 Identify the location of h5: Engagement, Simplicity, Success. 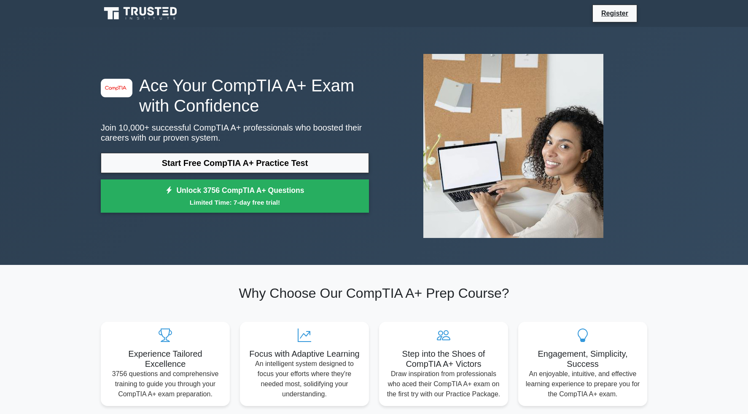
(582, 359).